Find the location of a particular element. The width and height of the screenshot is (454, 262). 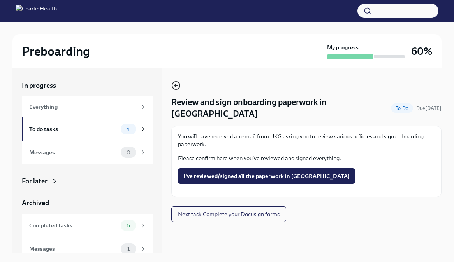

a: Messages0 is located at coordinates (87, 153).